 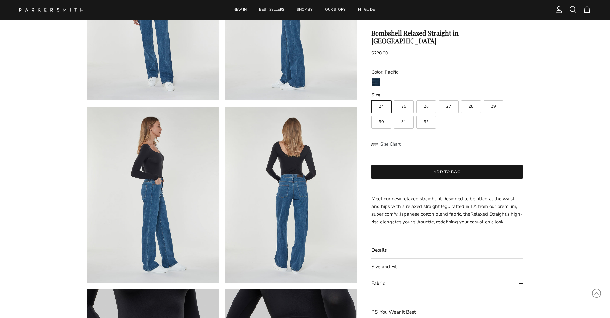 What do you see at coordinates (447, 283) in the screenshot?
I see `summary: Fabric` at bounding box center [447, 283].